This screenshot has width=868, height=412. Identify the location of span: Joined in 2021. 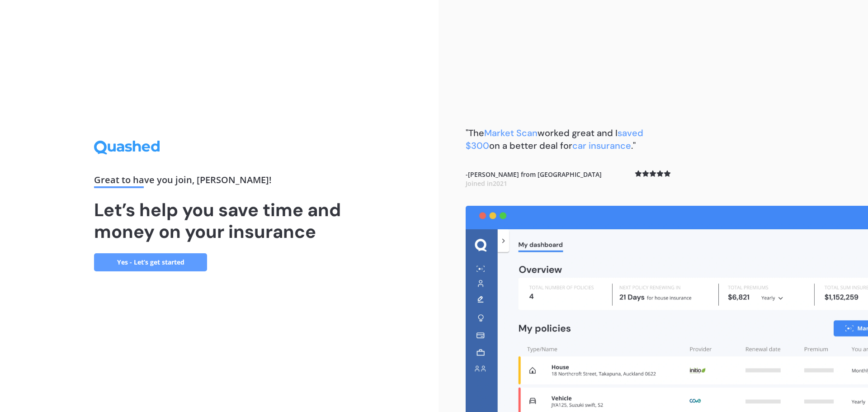
(486, 183).